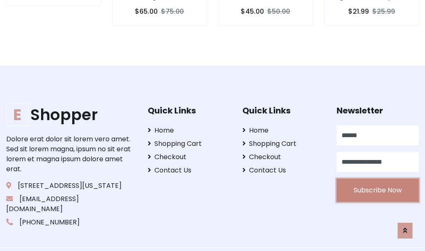  Describe the element at coordinates (71, 115) in the screenshot. I see `a: EShopper` at that location.